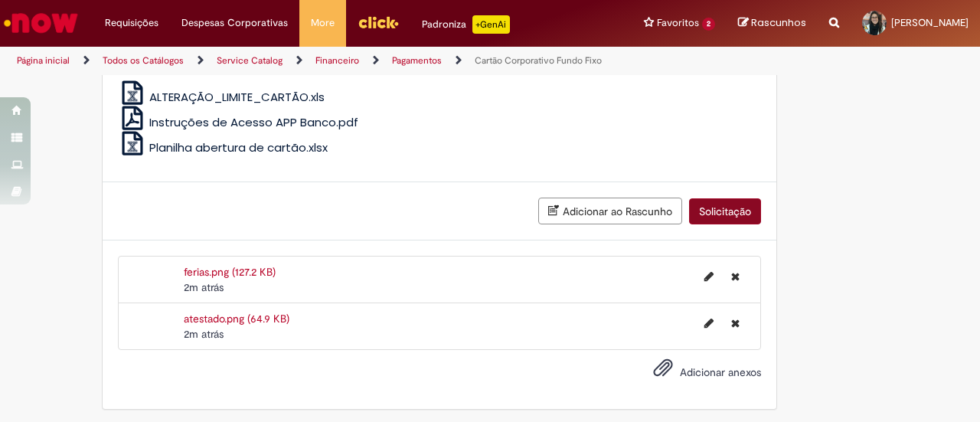 Image resolution: width=980 pixels, height=422 pixels. What do you see at coordinates (239, 122) in the screenshot?
I see `a: Instruções de Acesso APP Banco.pdf` at bounding box center [239, 122].